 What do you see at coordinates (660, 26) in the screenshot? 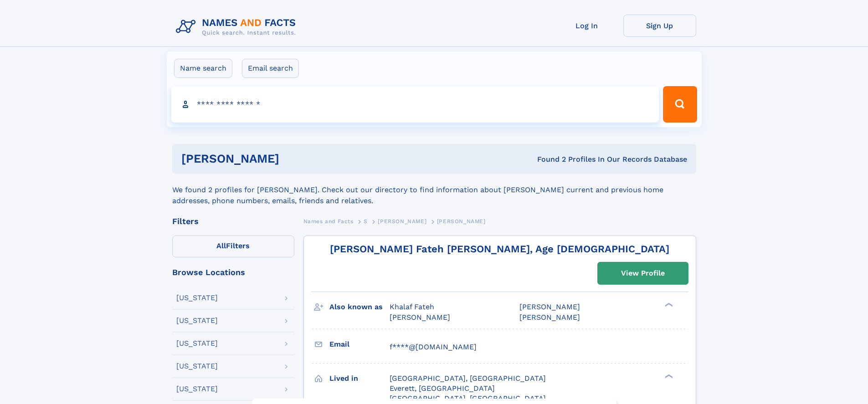
I see `a: Sign Up` at bounding box center [660, 26].